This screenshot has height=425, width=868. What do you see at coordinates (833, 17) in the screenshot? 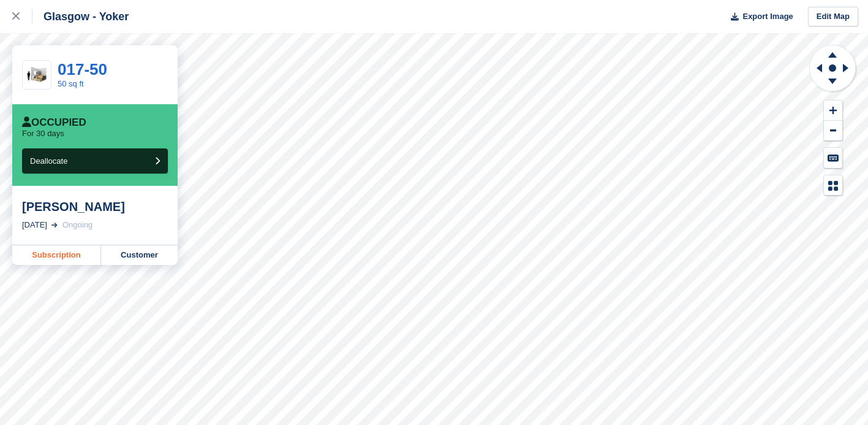
I see `a: Edit Map` at bounding box center [833, 17].